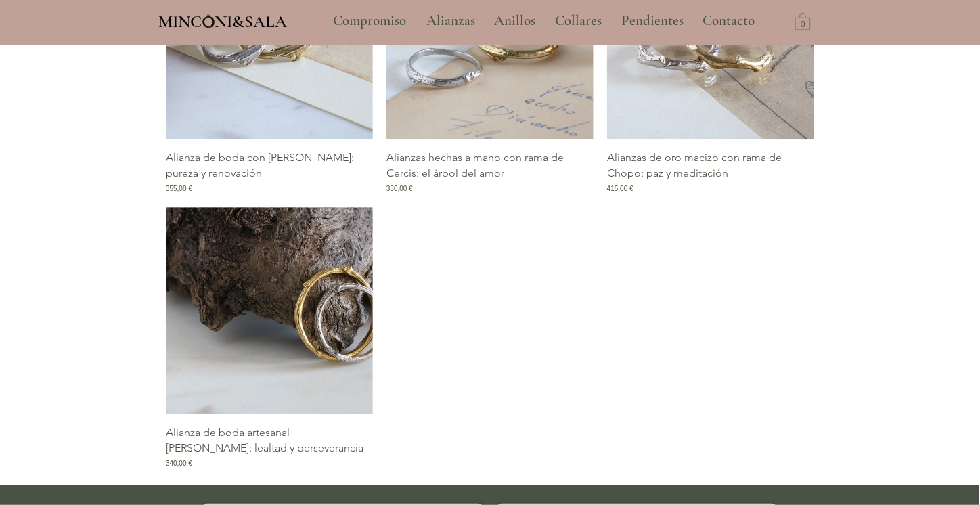  Describe the element at coordinates (544, 21) in the screenshot. I see `nav: Sitio` at that location.